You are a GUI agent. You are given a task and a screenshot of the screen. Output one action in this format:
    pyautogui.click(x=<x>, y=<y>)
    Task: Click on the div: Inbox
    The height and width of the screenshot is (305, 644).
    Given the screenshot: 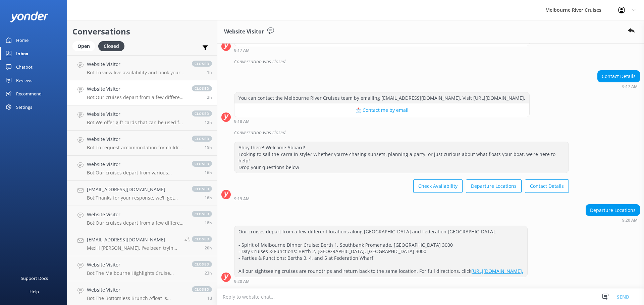 What is the action you would take?
    pyautogui.click(x=22, y=53)
    